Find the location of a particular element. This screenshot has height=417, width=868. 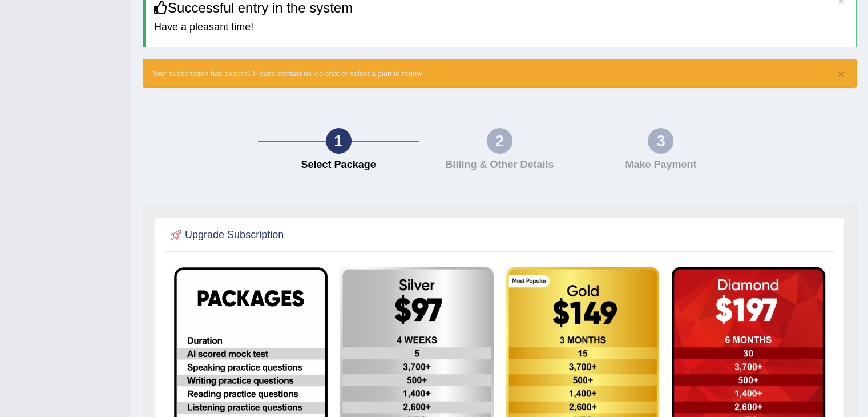

div: 3 is located at coordinates (660, 141).